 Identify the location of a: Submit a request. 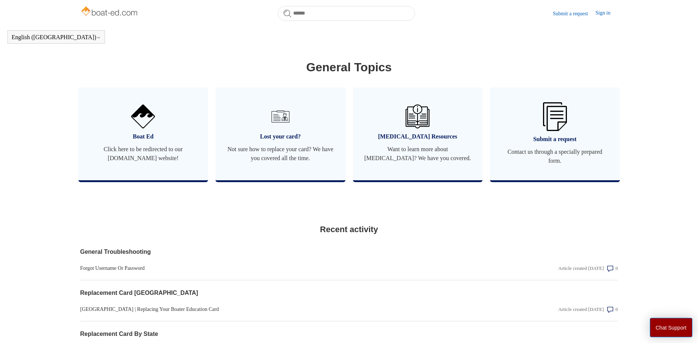
(574, 13).